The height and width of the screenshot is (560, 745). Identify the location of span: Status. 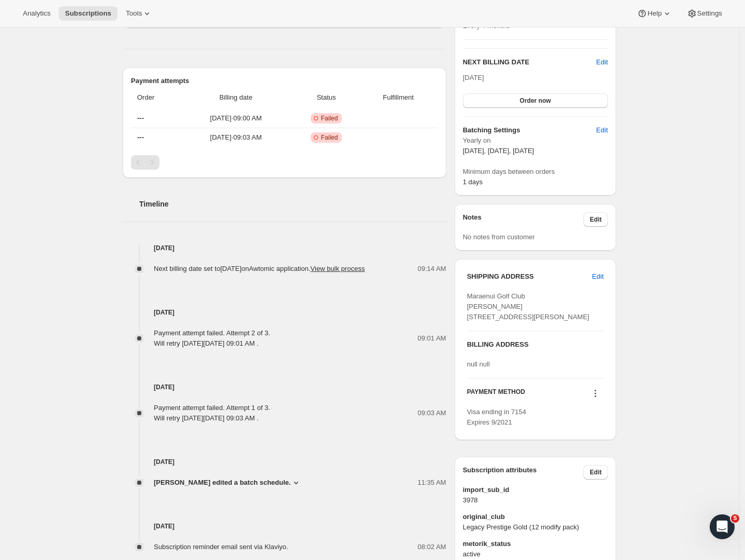
(325, 97).